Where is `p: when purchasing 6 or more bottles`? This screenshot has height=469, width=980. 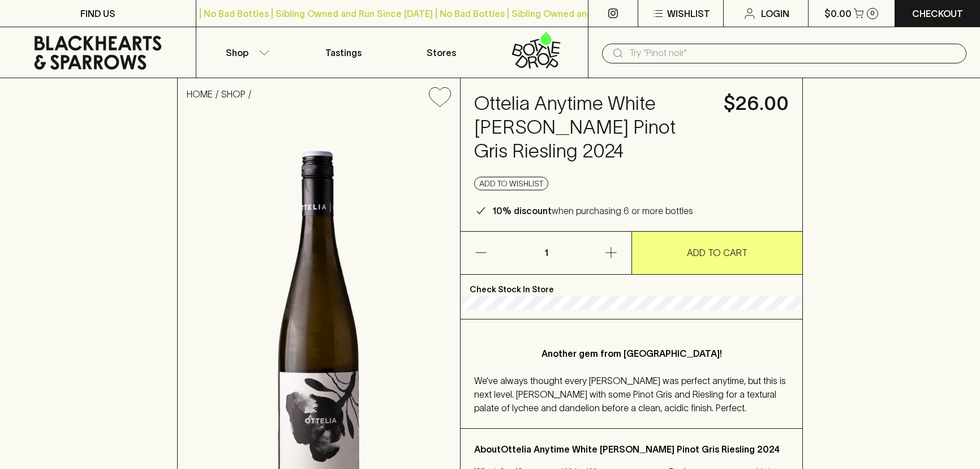 p: when purchasing 6 or more bottles is located at coordinates (593, 211).